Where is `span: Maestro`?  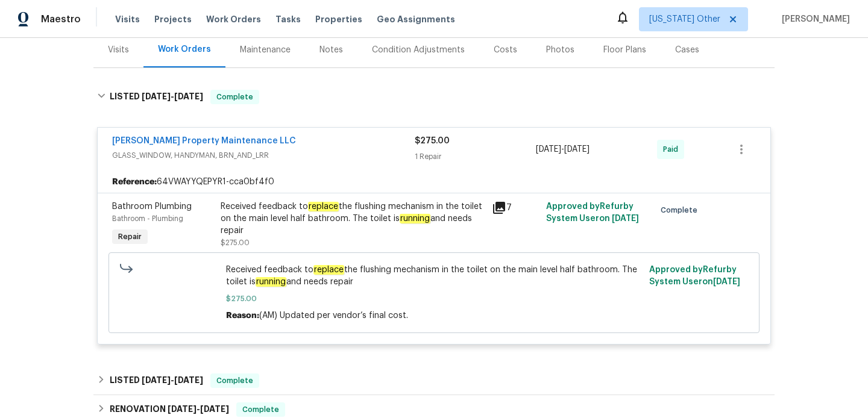 span: Maestro is located at coordinates (61, 19).